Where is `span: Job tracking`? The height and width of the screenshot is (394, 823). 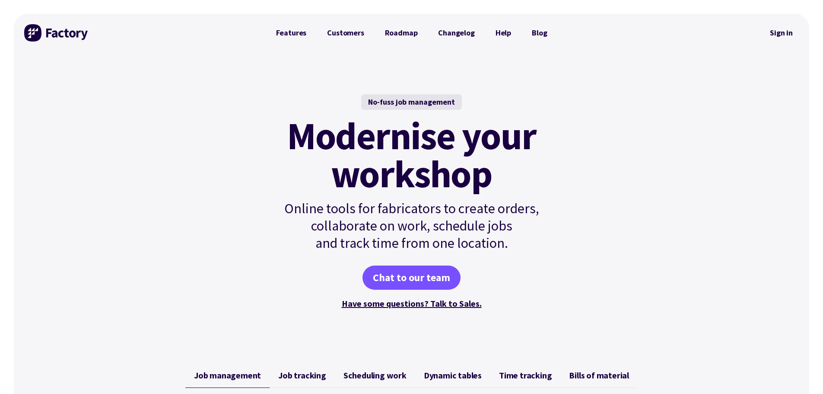
span: Job tracking is located at coordinates (302, 375).